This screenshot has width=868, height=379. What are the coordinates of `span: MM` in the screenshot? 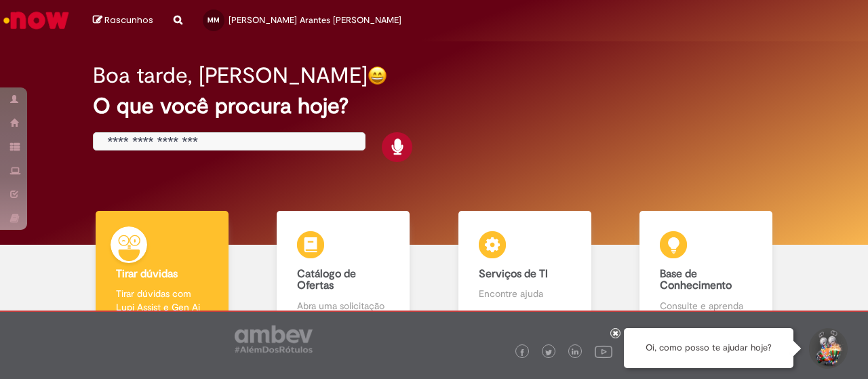 It's located at (214, 20).